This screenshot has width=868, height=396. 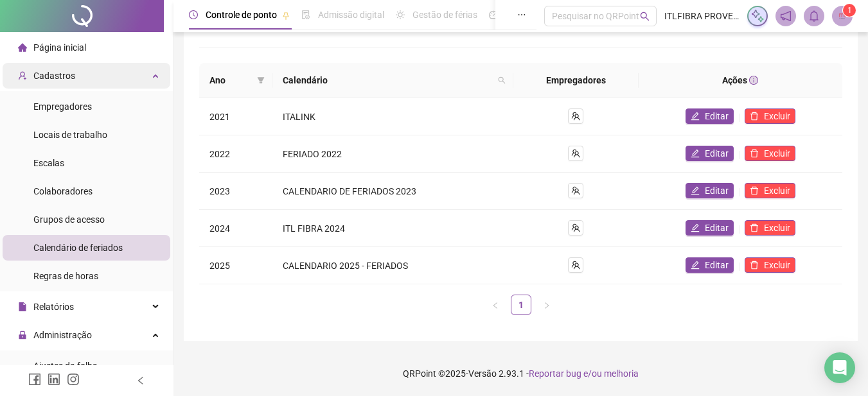 What do you see at coordinates (495, 305) in the screenshot?
I see `button: left` at bounding box center [495, 305].